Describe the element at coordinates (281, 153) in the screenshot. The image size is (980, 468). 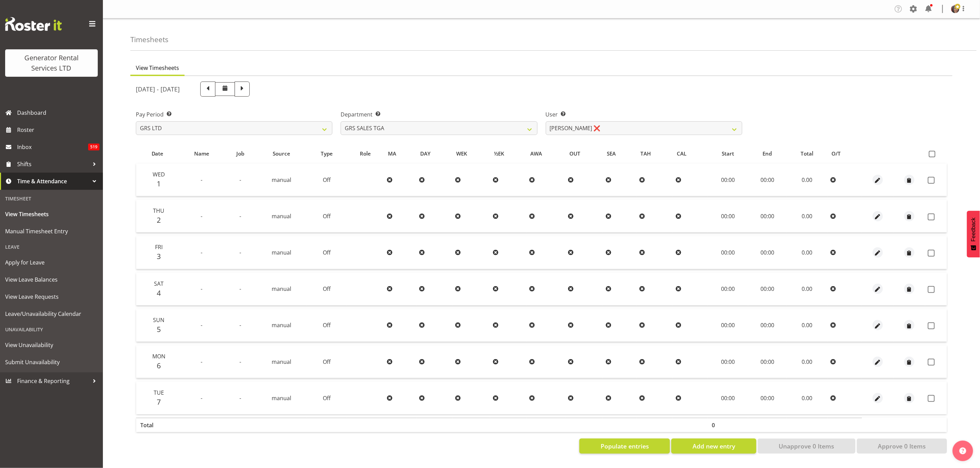
I see `span: Source` at that location.